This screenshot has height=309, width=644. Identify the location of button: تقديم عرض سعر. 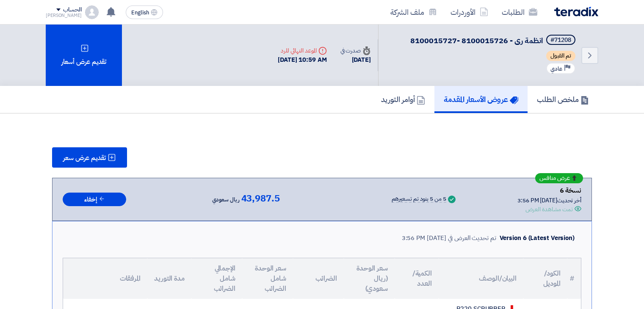
(89, 157).